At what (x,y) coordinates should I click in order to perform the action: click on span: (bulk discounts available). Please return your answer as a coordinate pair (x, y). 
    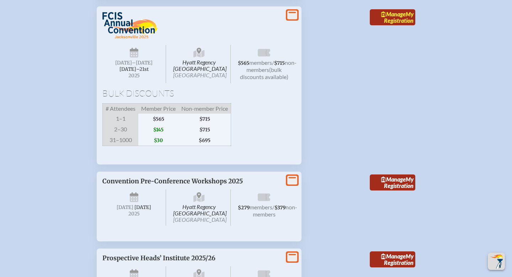
    Looking at the image, I should click on (264, 73).